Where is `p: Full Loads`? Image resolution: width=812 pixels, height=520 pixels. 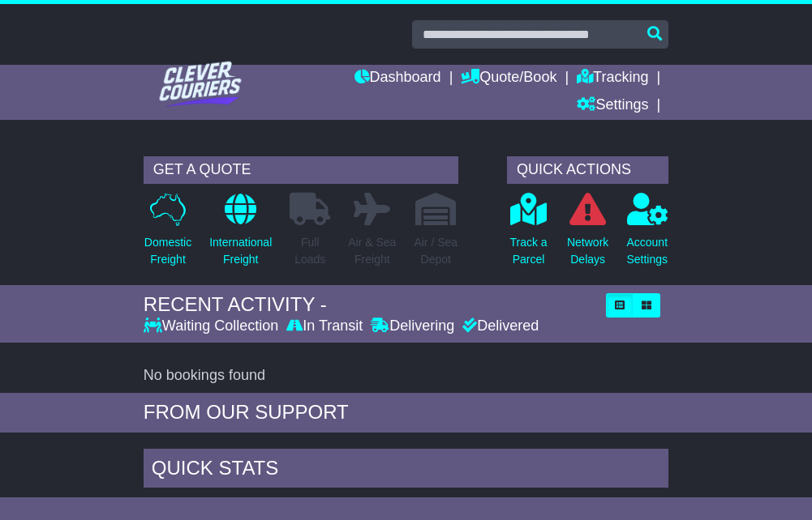 p: Full Loads is located at coordinates (309, 251).